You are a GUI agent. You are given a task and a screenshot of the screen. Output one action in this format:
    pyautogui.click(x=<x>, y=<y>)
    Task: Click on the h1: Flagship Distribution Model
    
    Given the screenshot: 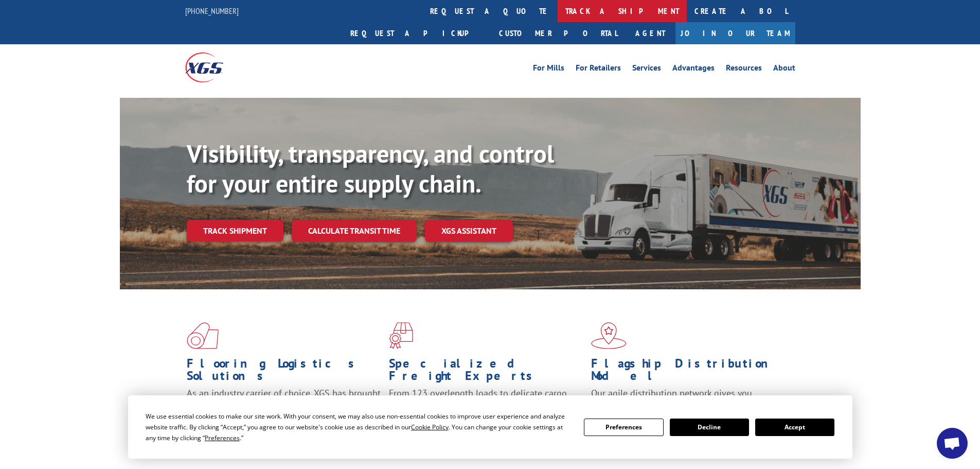 What is the action you would take?
    pyautogui.click(x=689, y=372)
    